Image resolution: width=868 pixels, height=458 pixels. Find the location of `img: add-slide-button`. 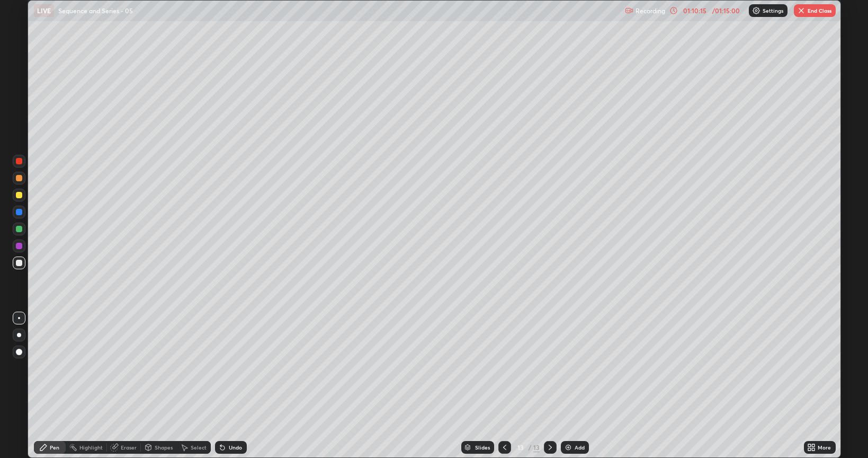

img: add-slide-button is located at coordinates (568, 448).